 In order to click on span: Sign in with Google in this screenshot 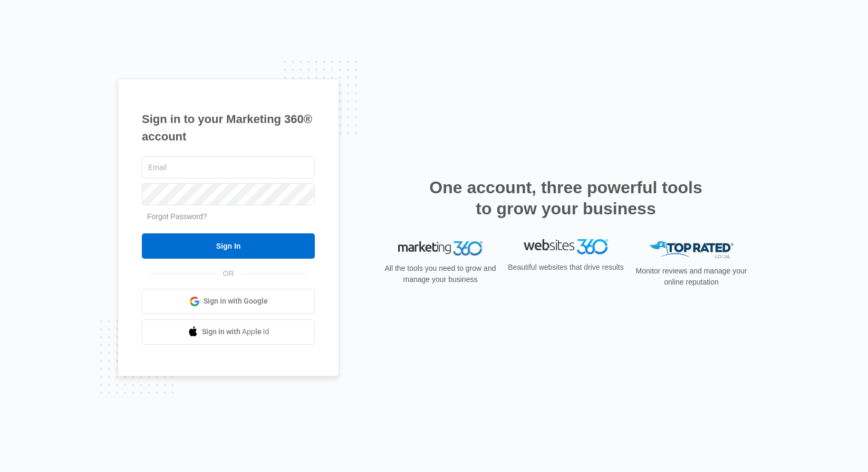, I will do `click(236, 301)`.